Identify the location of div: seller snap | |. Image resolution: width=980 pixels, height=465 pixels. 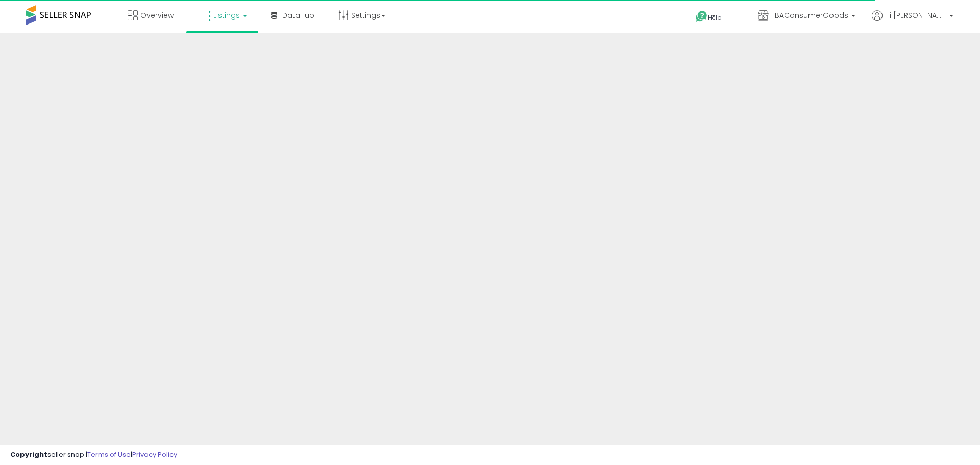
(94, 455).